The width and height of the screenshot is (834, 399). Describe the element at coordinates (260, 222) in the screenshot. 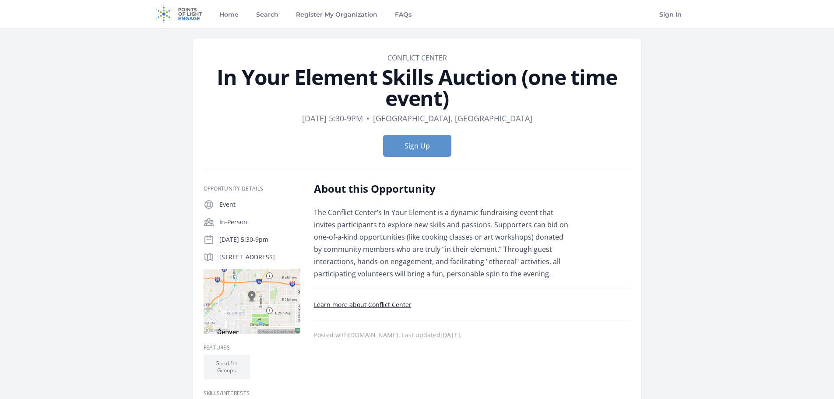

I see `p: In-Person` at that location.